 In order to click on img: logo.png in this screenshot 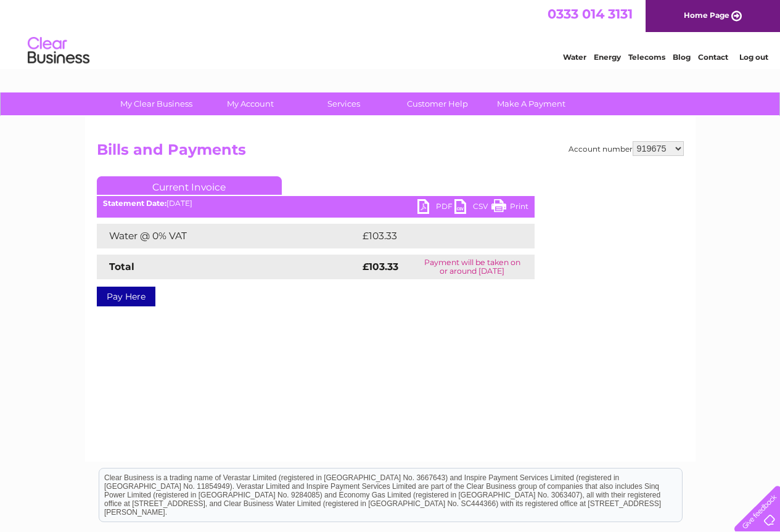, I will do `click(59, 51)`.